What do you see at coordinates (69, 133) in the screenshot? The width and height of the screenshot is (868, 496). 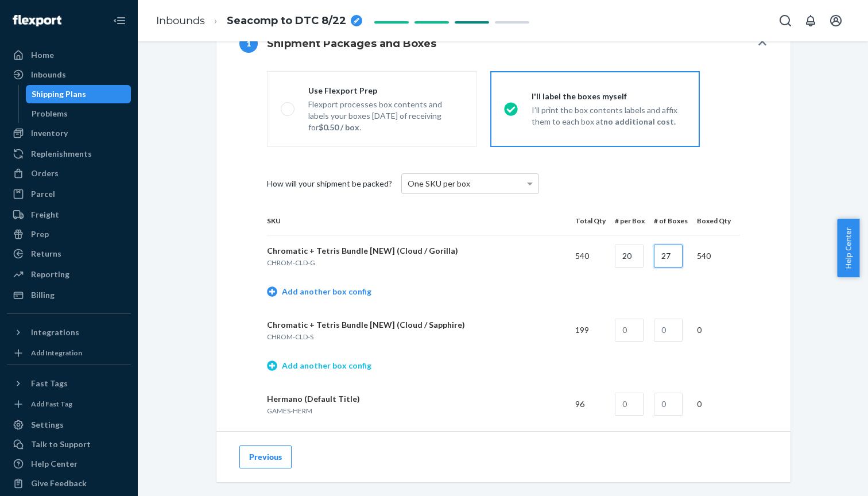 I see `a: Inventory` at bounding box center [69, 133].